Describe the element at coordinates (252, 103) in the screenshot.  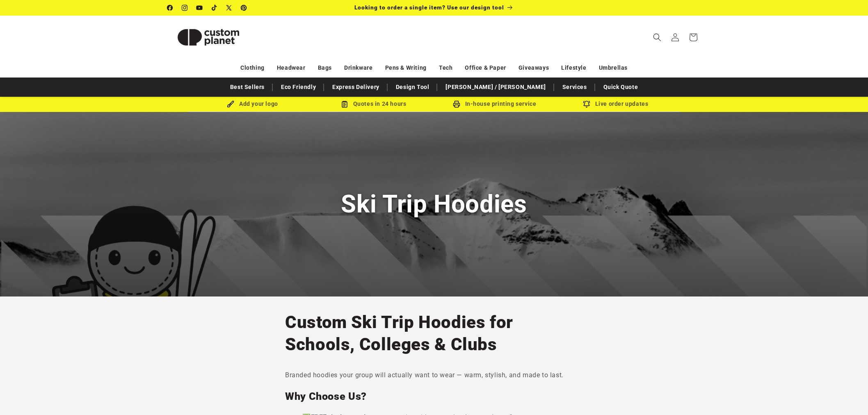
I see `div: Add your logo` at that location.